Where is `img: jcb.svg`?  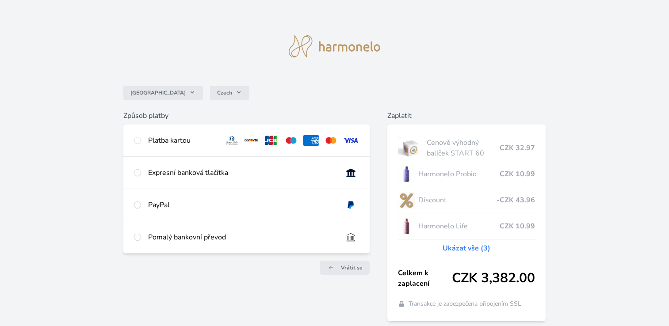 img: jcb.svg is located at coordinates (271, 141).